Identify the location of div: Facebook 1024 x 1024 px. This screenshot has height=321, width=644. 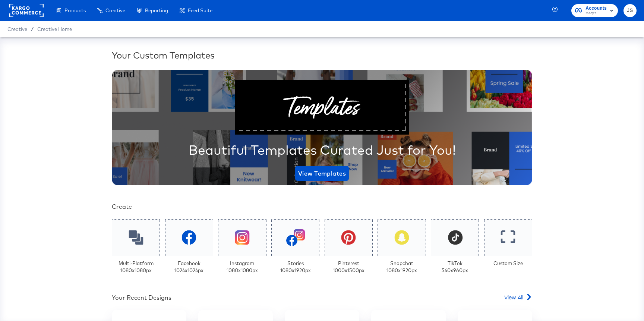
(189, 266).